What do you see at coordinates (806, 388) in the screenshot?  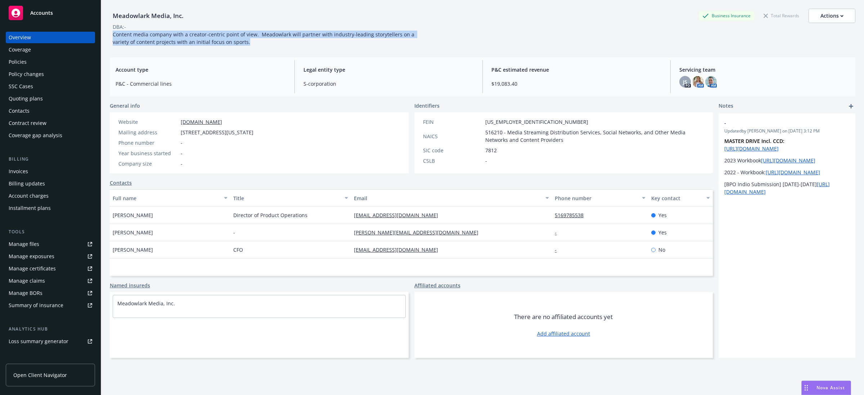 I see `div: Drag to move` at bounding box center [806, 388].